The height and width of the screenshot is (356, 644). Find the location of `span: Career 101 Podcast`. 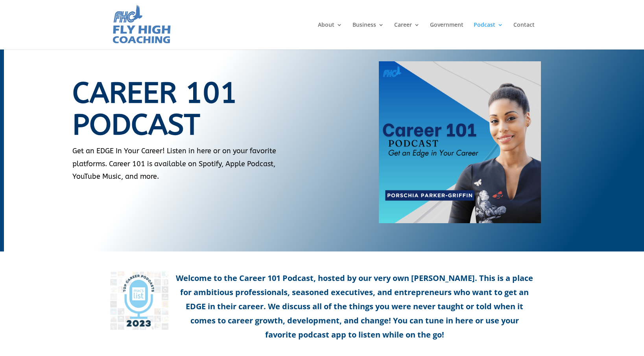

span: Career 101 Podcast is located at coordinates (154, 109).